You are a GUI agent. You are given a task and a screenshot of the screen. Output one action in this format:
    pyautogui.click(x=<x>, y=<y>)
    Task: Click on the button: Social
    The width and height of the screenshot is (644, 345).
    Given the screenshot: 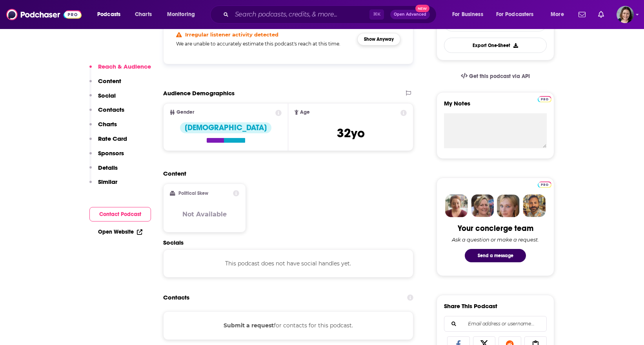 What is the action you would take?
    pyautogui.click(x=102, y=99)
    